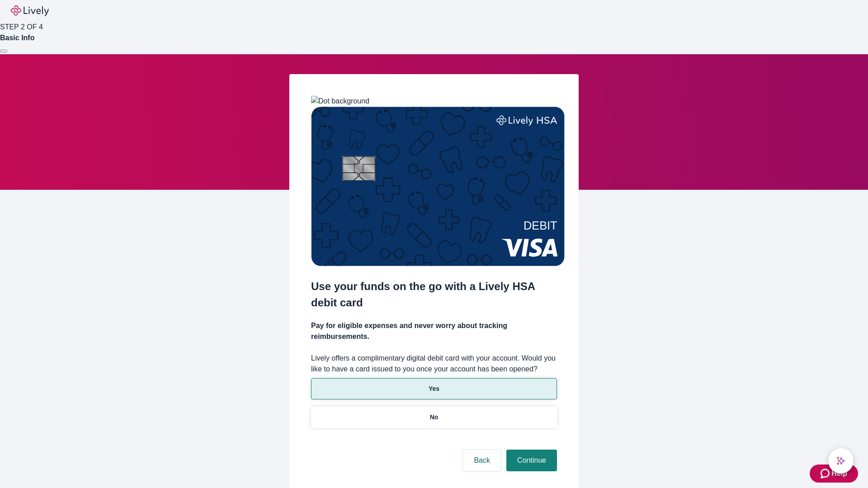  Describe the element at coordinates (531, 461) in the screenshot. I see `button: Continue` at that location.